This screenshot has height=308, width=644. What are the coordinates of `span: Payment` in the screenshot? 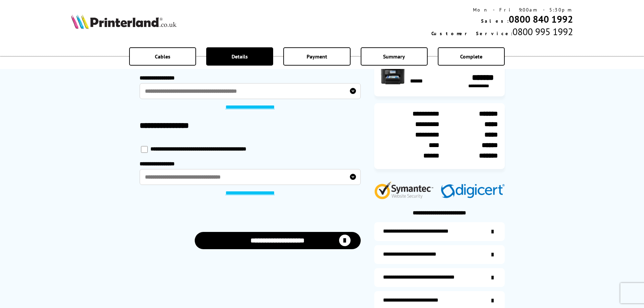 It's located at (316, 56).